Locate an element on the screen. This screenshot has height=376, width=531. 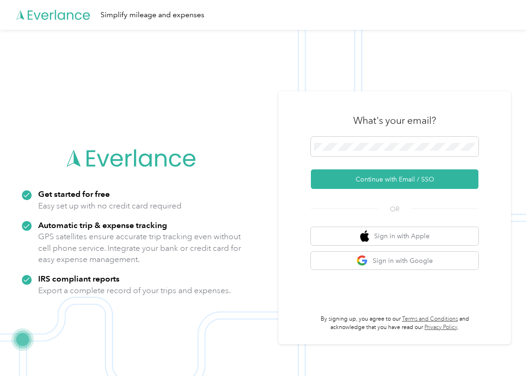
strong: Get started for free is located at coordinates (74, 193).